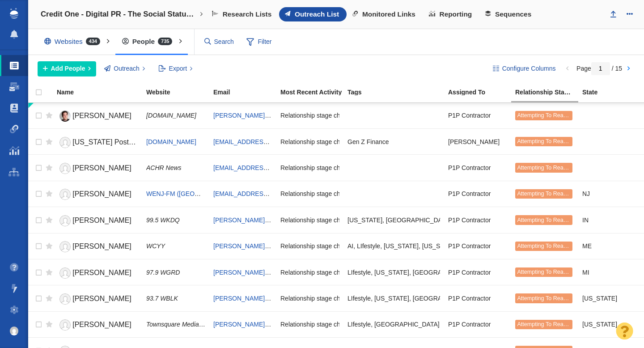  I want to click on a: Monitored Links, so click(385, 14).